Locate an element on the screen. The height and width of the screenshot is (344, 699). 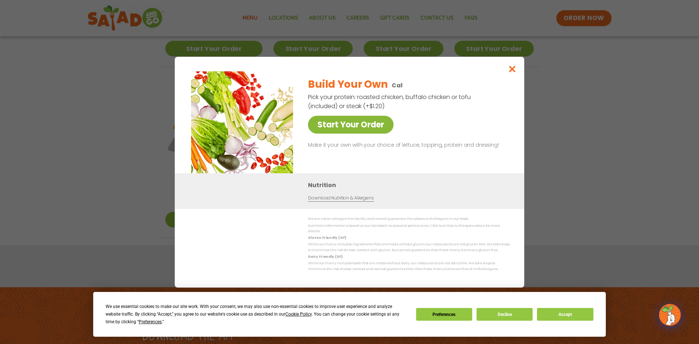
p: Cal is located at coordinates (397, 85).